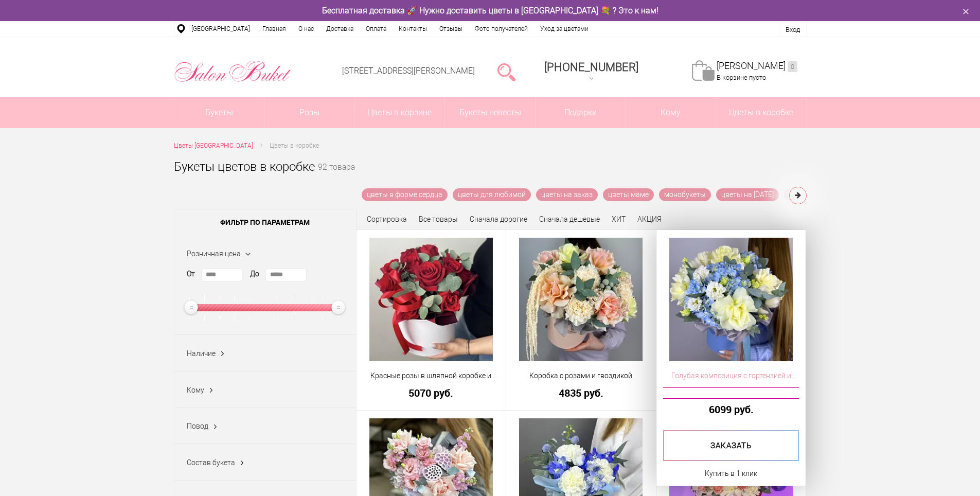 This screenshot has width=980, height=496. What do you see at coordinates (265, 222) in the screenshot?
I see `span: Фильтр по параметрам` at bounding box center [265, 222].